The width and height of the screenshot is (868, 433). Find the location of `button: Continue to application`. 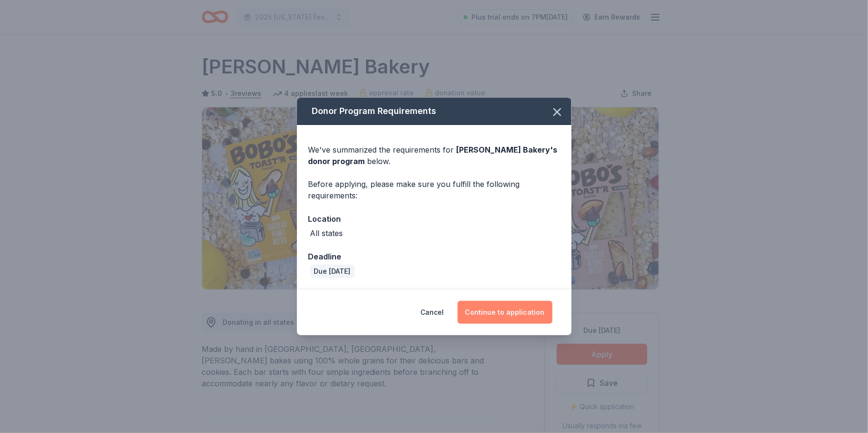

button: Continue to application is located at coordinates (504, 313).